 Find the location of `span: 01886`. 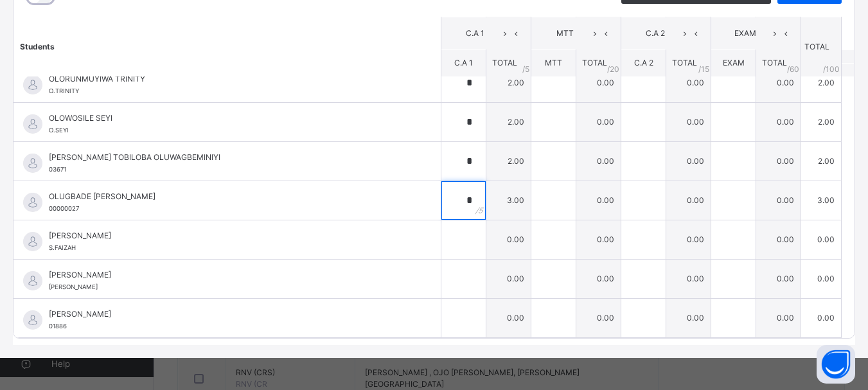

span: 01886 is located at coordinates (58, 326).